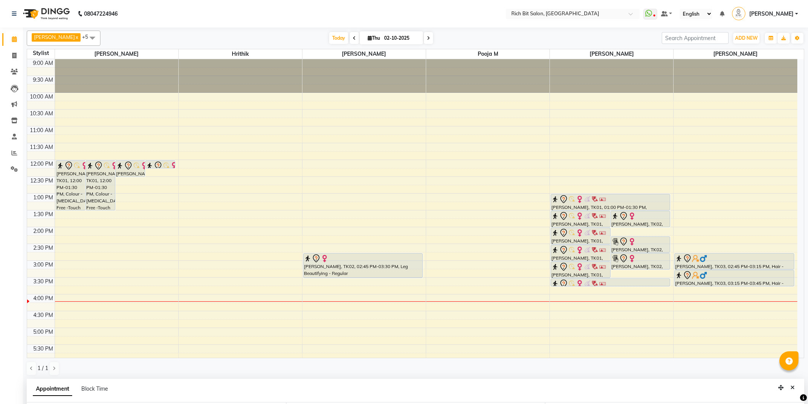 The height and width of the screenshot is (404, 808). Describe the element at coordinates (339, 38) in the screenshot. I see `span: Today` at that location.